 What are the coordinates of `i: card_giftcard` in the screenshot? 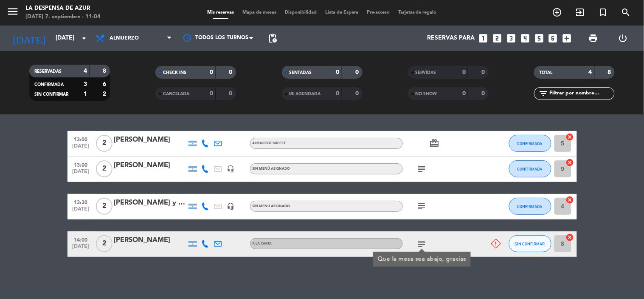 It's located at (435, 143).